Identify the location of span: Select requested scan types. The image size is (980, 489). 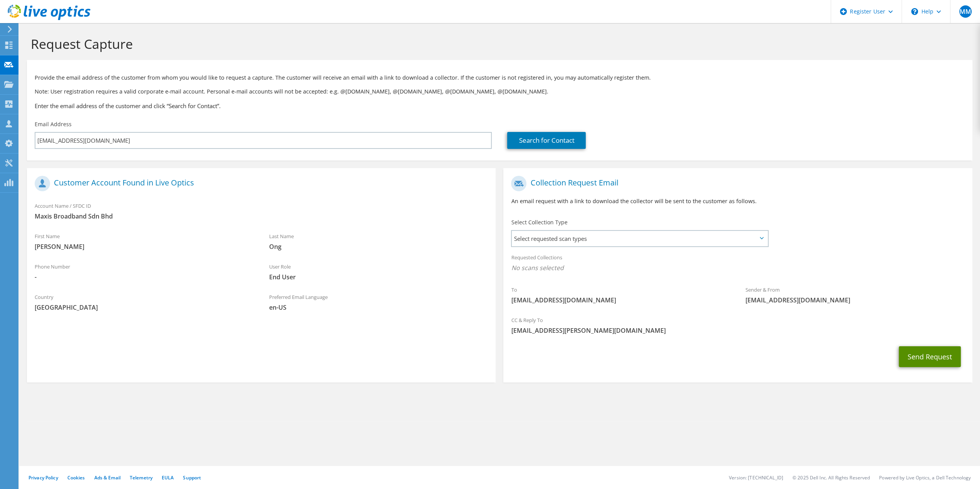
(639, 239).